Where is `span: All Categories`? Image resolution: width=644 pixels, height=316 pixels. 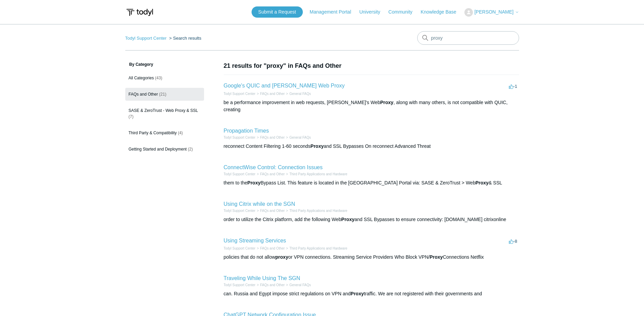 span: All Categories is located at coordinates (141, 78).